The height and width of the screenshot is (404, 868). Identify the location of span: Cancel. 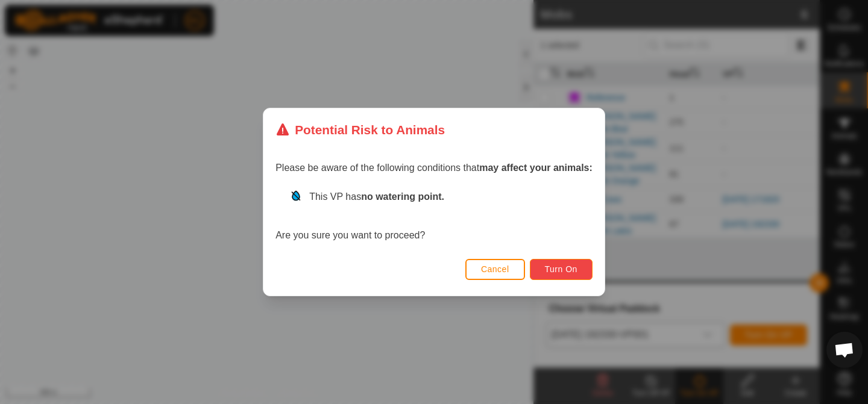
(495, 269).